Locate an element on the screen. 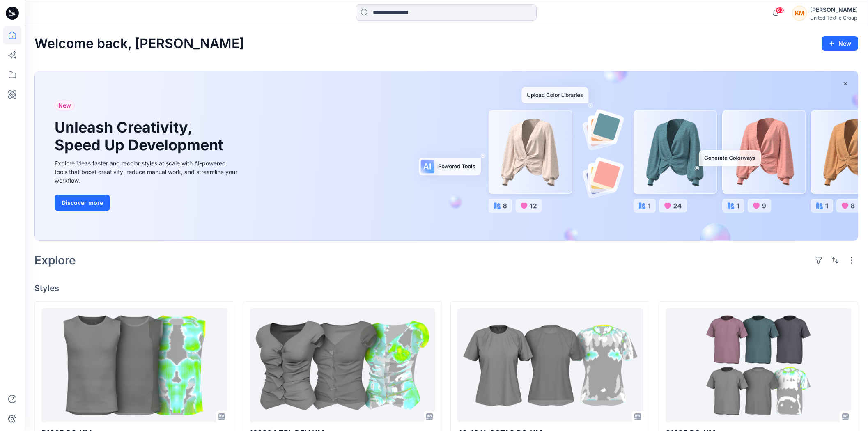 The image size is (868, 431). span: New is located at coordinates (64, 105).